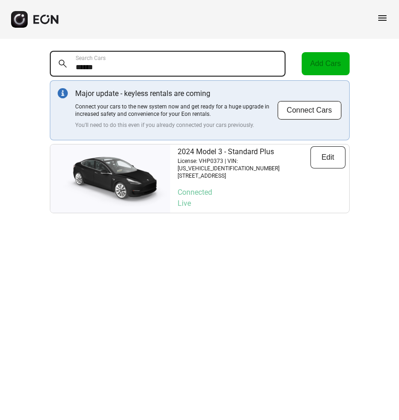  I want to click on label: Search Cars, so click(90, 58).